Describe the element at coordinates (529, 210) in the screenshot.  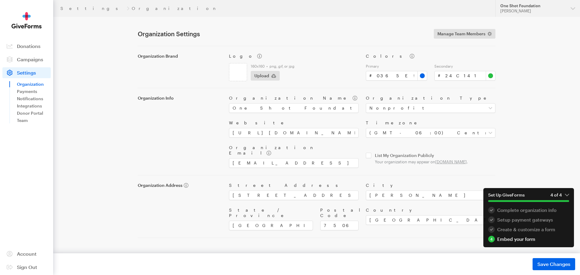
I see `a: 1 Complete organization info` at that location.